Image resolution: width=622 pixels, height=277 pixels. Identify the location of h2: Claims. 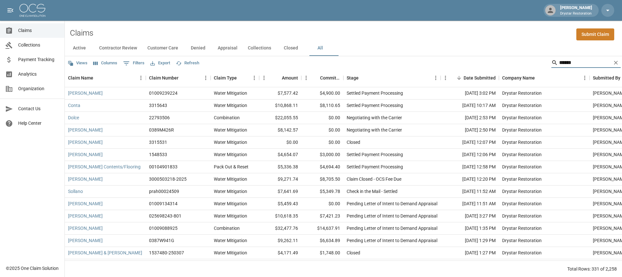
(82, 33).